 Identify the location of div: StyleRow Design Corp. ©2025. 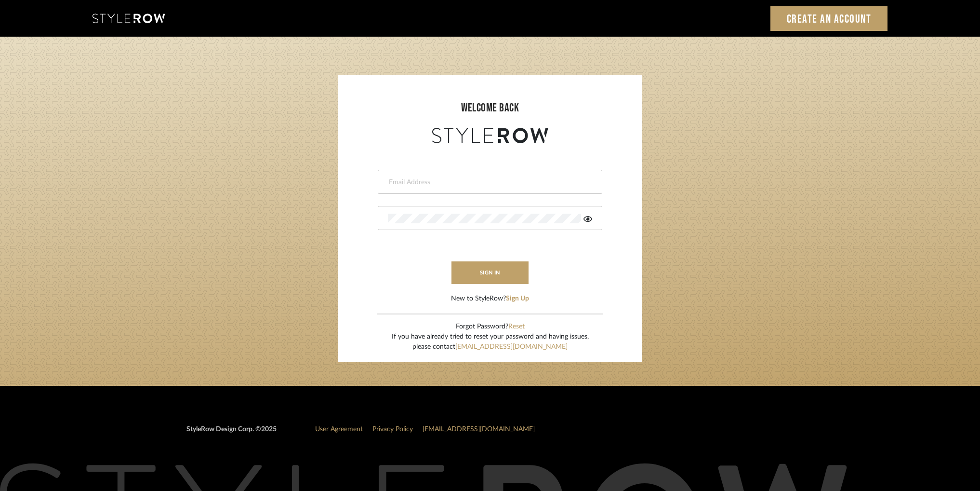
(231, 433).